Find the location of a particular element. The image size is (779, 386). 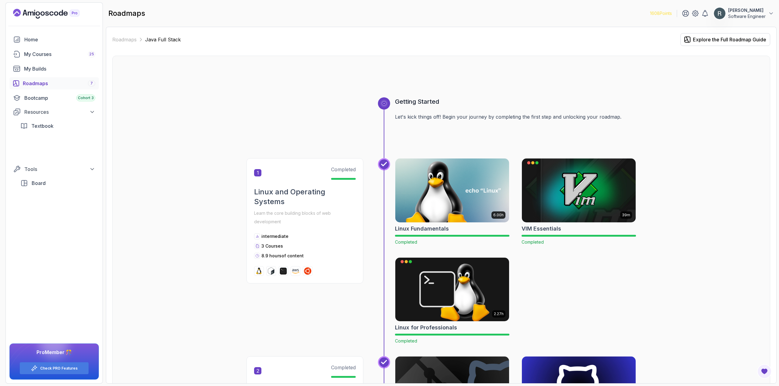

p: 8.9 hours of content is located at coordinates (282, 256).